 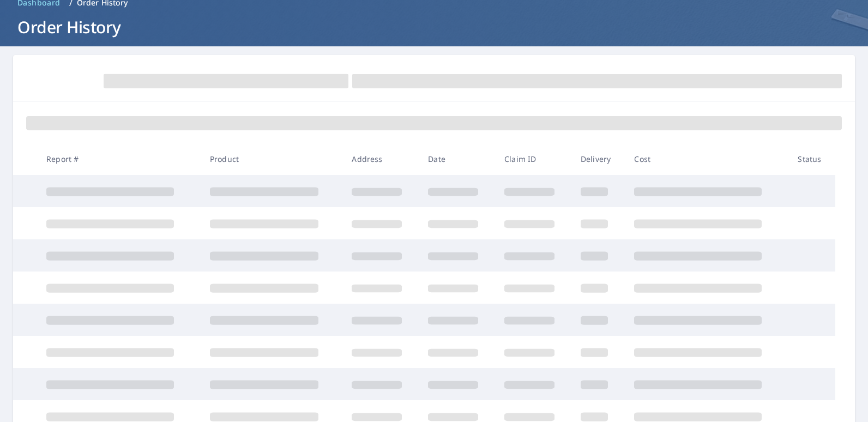 I want to click on th: Address, so click(x=381, y=159).